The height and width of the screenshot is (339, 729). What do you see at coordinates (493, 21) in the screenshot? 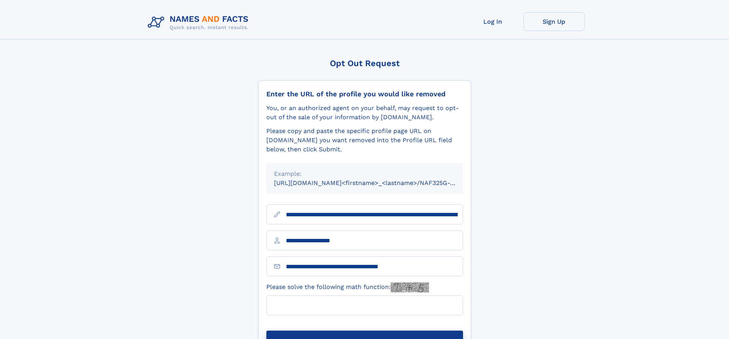
I see `a: Log In` at bounding box center [493, 21].